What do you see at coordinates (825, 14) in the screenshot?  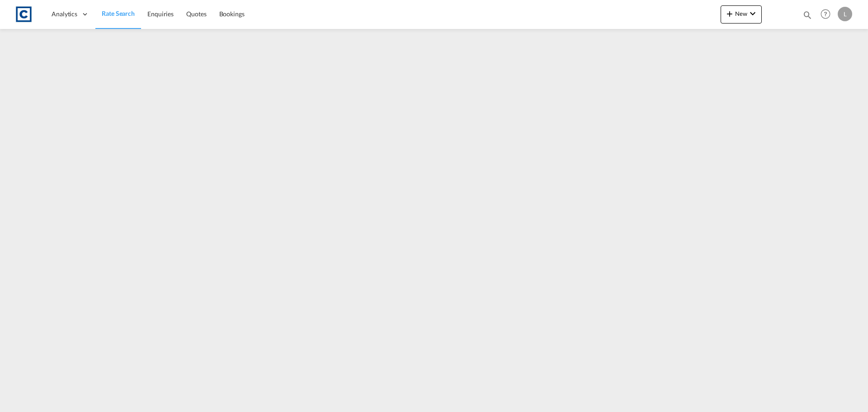 I see `span: Help` at bounding box center [825, 14].